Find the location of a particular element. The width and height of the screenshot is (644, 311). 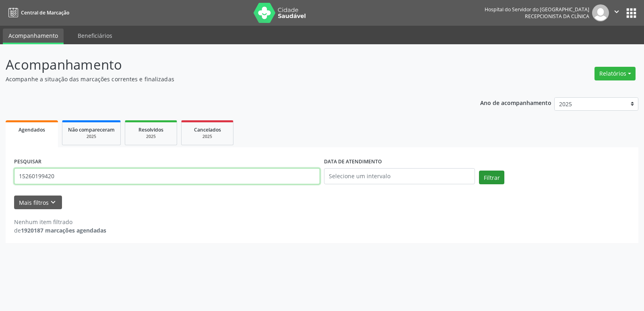

span: Resolvidos is located at coordinates (151, 129).